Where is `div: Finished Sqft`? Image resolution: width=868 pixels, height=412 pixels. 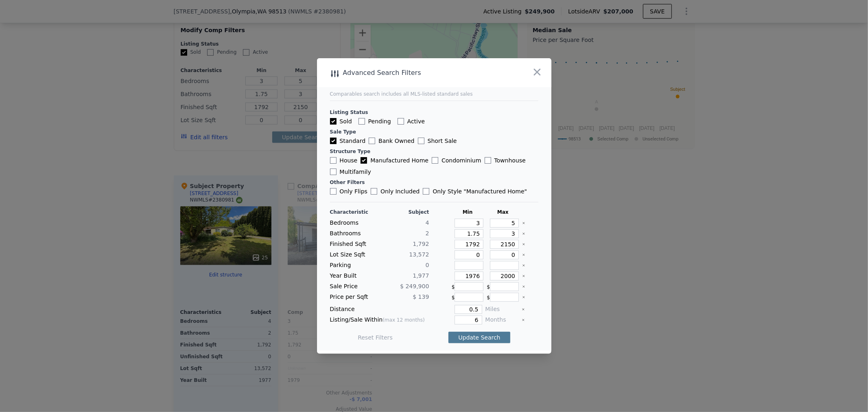
div: Finished Sqft is located at coordinates (354, 244).